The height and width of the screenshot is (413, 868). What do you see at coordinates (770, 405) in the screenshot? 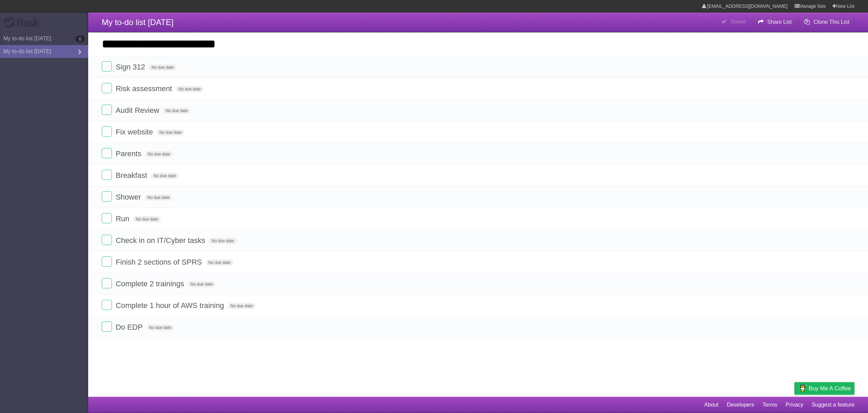
I see `a: Terms` at bounding box center [770, 405].